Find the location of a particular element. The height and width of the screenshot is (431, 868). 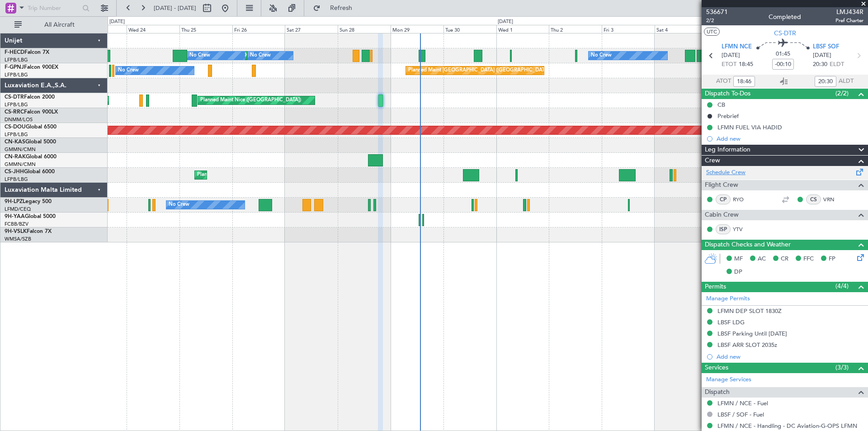

div: ISP is located at coordinates (723, 229).